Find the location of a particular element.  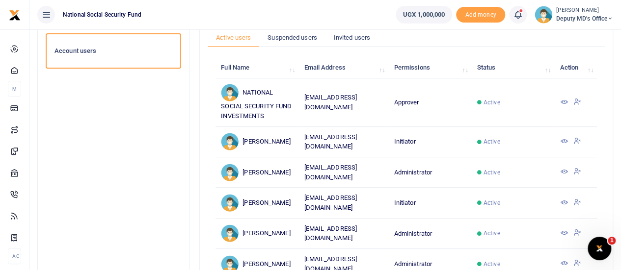

li: Ac is located at coordinates (14, 256).